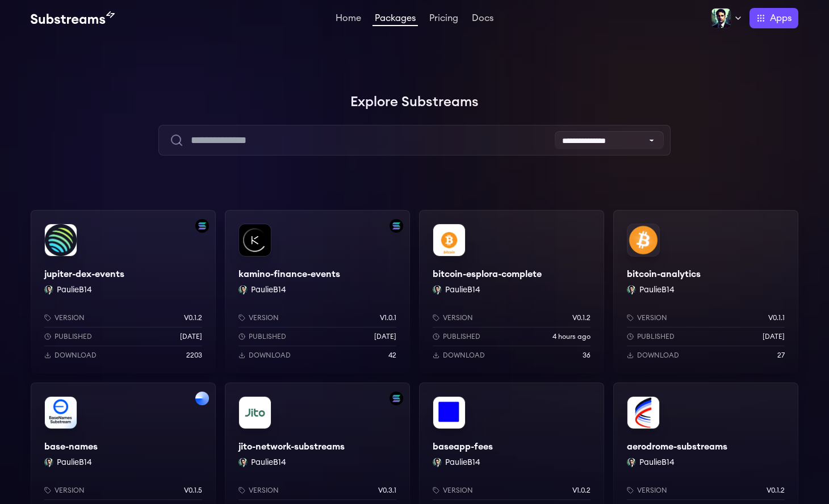  I want to click on img: Substream's logo, so click(73, 18).